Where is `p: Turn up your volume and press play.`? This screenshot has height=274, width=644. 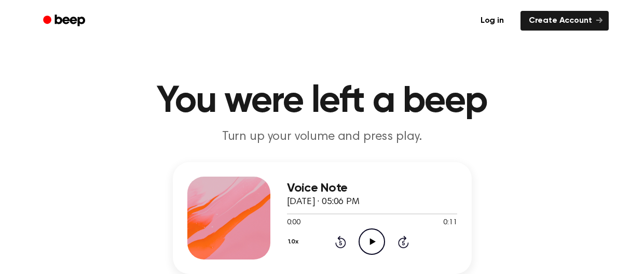 p: Turn up your volume and press play. is located at coordinates (322, 137).